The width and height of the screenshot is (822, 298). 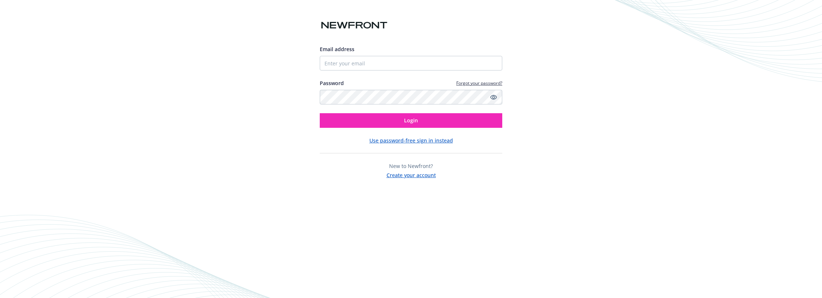 What do you see at coordinates (411, 120) in the screenshot?
I see `span: Login` at bounding box center [411, 120].